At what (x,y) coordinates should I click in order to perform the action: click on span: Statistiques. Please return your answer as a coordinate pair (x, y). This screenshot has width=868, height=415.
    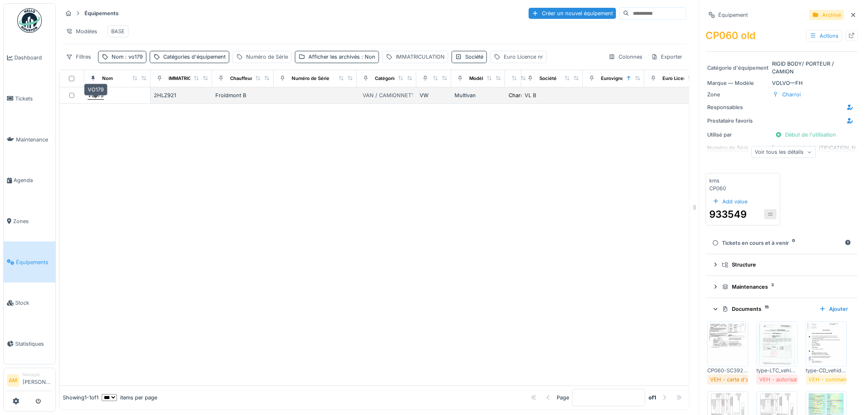
    Looking at the image, I should click on (34, 344).